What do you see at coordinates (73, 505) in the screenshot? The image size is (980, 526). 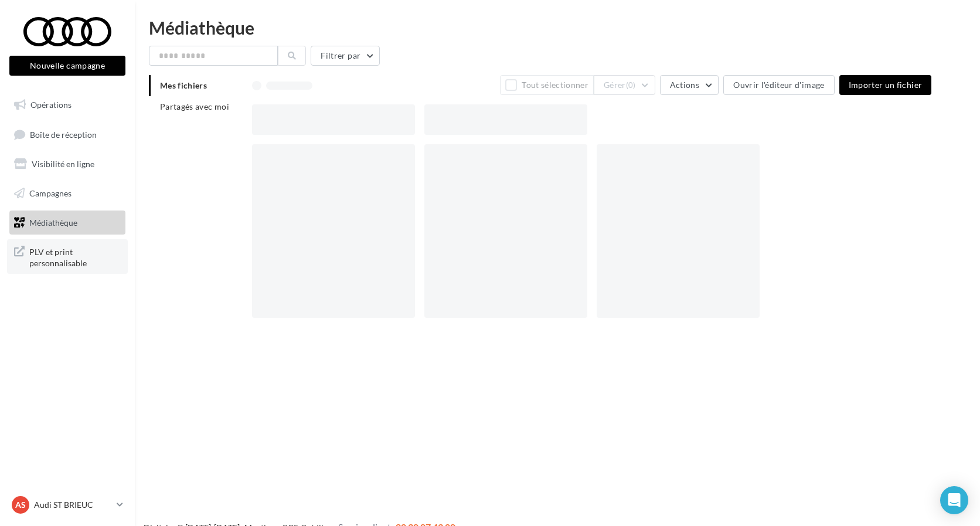 I see `p: Audi ST BRIEUC` at bounding box center [73, 505].